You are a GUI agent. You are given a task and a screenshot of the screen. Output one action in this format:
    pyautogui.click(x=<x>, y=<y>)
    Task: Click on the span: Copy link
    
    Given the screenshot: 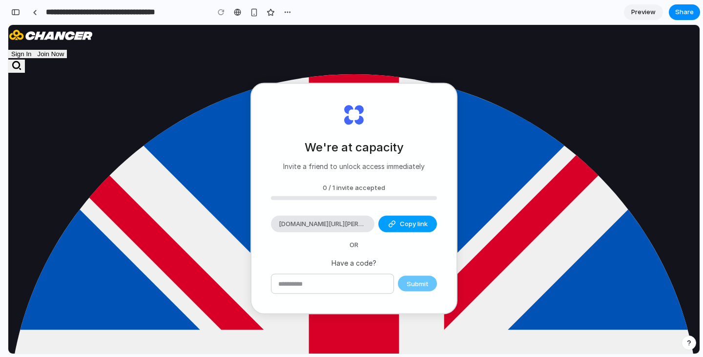 What is the action you would take?
    pyautogui.click(x=414, y=224)
    